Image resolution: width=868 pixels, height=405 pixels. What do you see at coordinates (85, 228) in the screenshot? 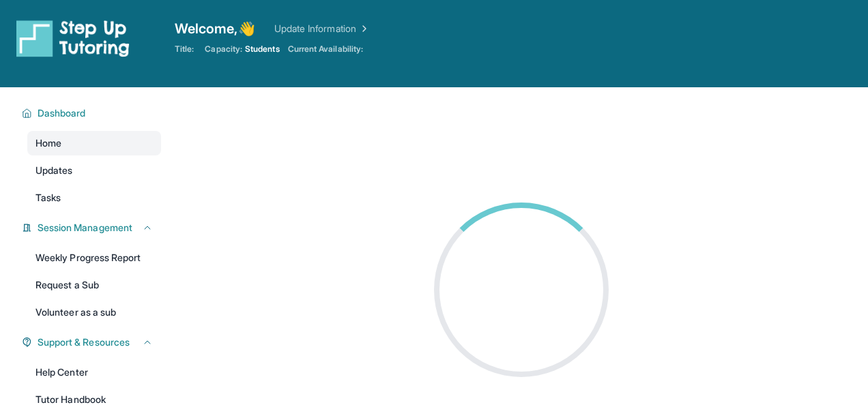
I see `span: Session Management` at bounding box center [85, 228].